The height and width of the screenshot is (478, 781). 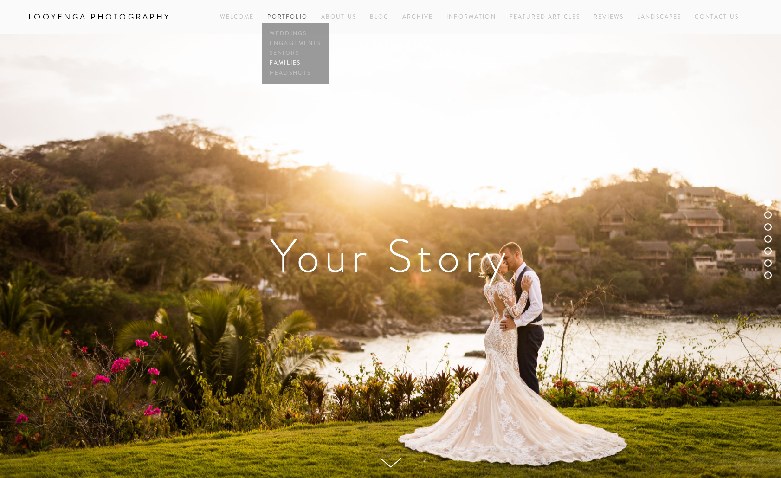 What do you see at coordinates (471, 17) in the screenshot?
I see `a: Information` at bounding box center [471, 17].